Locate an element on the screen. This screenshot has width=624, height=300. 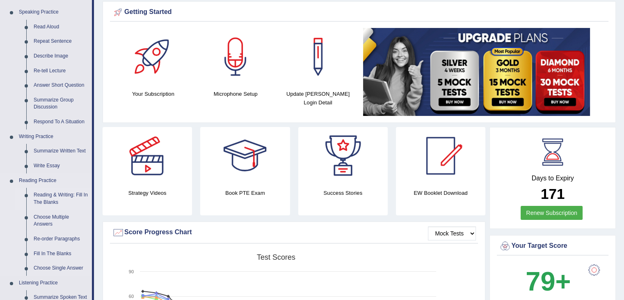
h4: Days to Expiry is located at coordinates (553, 178).